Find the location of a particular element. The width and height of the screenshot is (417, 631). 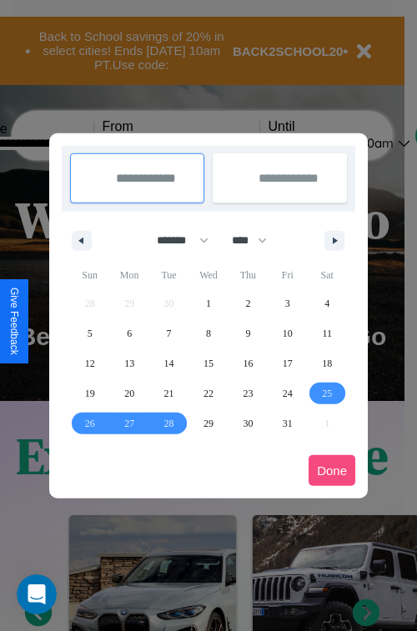

span: 9 is located at coordinates (248, 333).